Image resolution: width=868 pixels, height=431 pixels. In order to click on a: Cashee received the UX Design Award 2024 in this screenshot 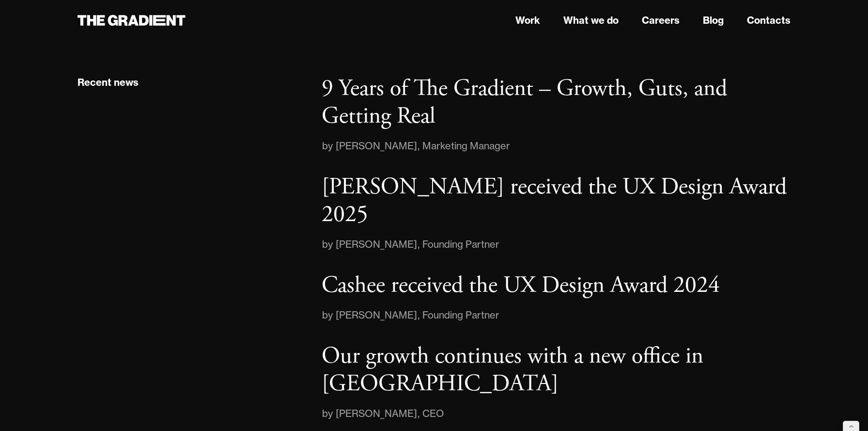, I will do `click(556, 285)`.